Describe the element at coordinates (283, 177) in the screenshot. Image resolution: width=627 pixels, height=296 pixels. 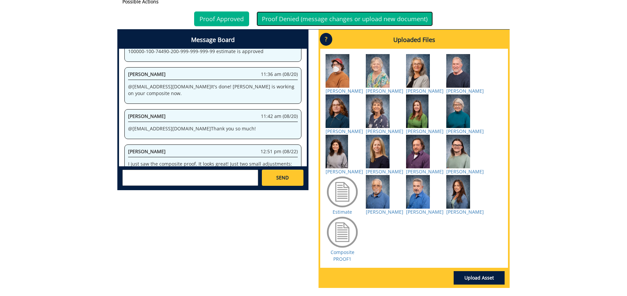
I see `a: SEND` at that location.